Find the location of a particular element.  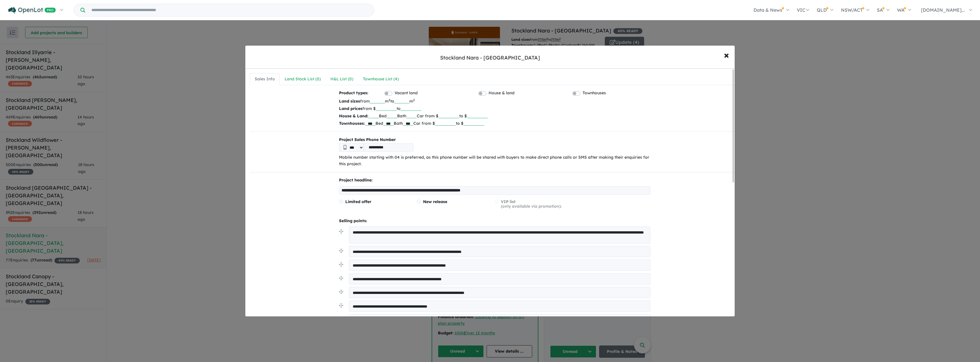

p: from $ to is located at coordinates (495, 109).